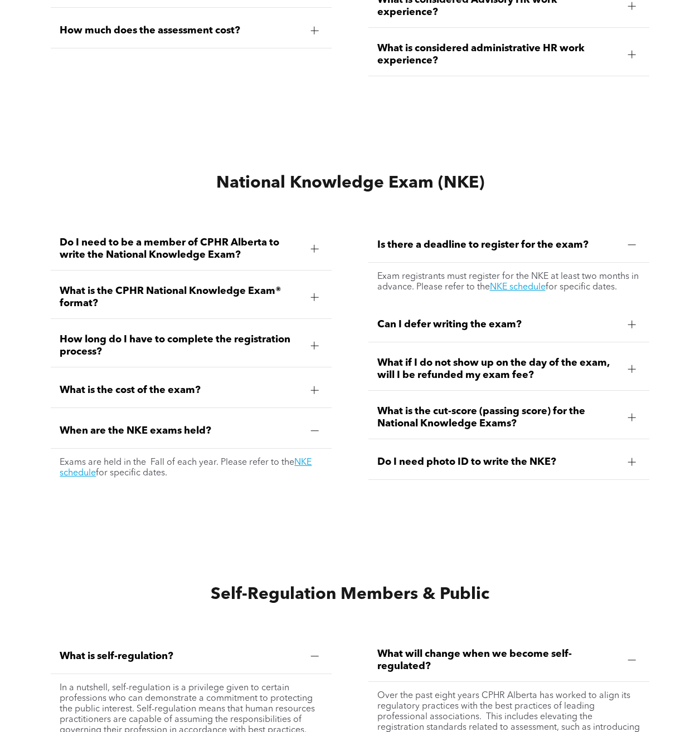  Describe the element at coordinates (191, 468) in the screenshot. I see `p: Exams are held in the Fall of each year. Please refer to the for specific dates.` at that location.